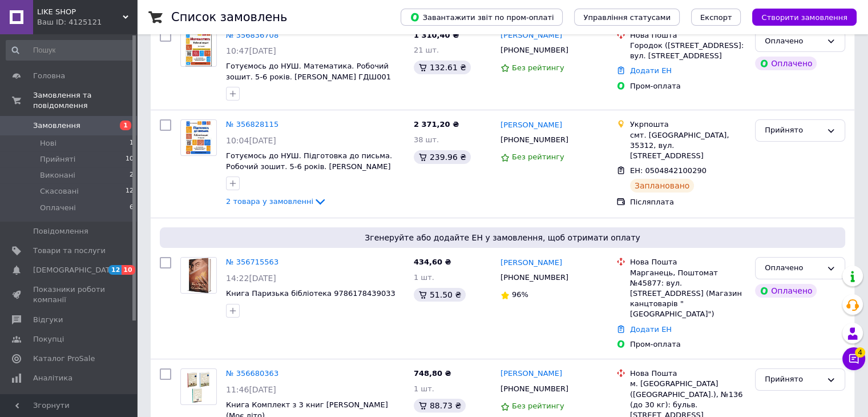 This screenshot has height=417, width=868. I want to click on span: Аналітика, so click(52, 378).